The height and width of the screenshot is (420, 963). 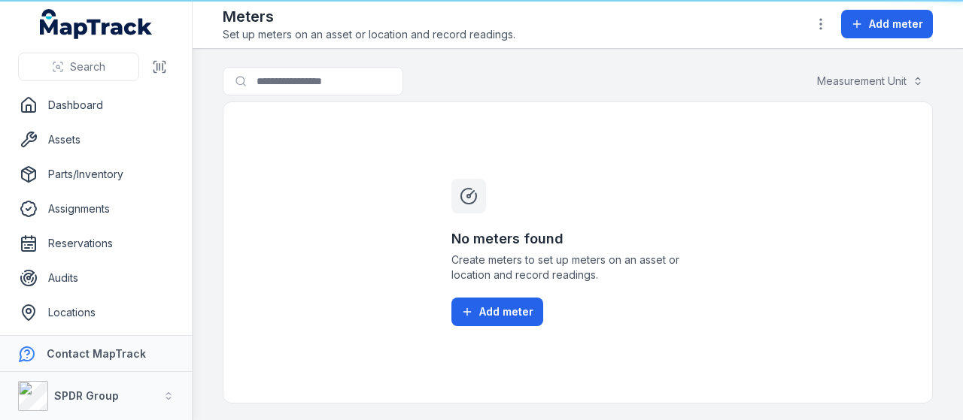 What do you see at coordinates (368, 17) in the screenshot?
I see `h2: Meters` at bounding box center [368, 17].